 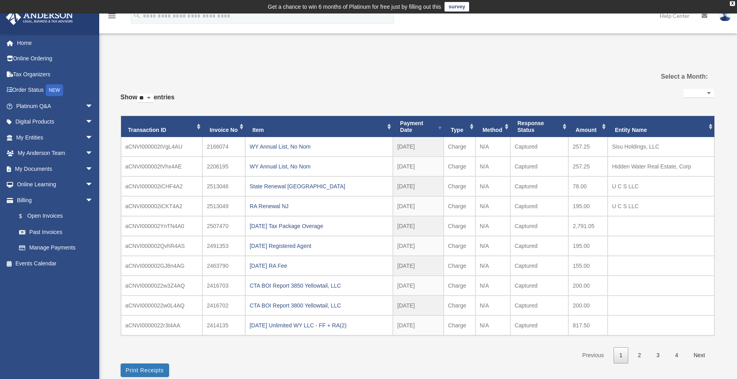 What do you see at coordinates (640, 355) in the screenshot?
I see `a: 2` at bounding box center [640, 355].